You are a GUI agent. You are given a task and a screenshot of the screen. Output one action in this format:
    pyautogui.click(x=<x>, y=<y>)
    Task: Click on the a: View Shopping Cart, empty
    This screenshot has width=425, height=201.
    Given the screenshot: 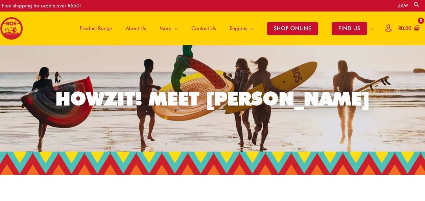 What is the action you would take?
    pyautogui.click(x=409, y=28)
    